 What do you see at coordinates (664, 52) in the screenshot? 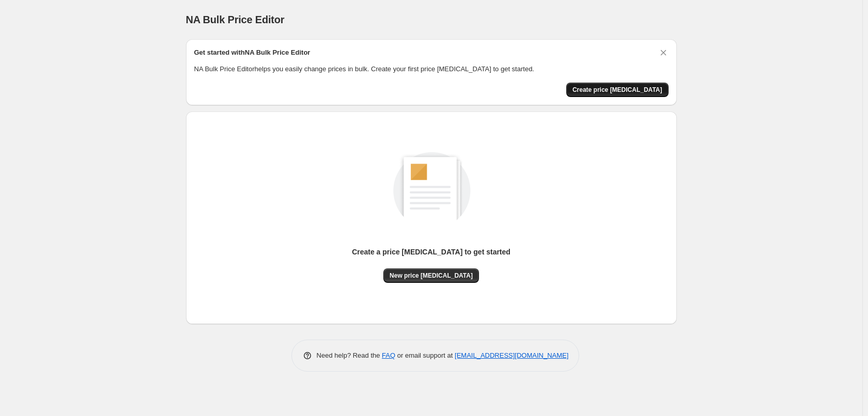
I see `button: Dismiss card` at bounding box center [664, 52].